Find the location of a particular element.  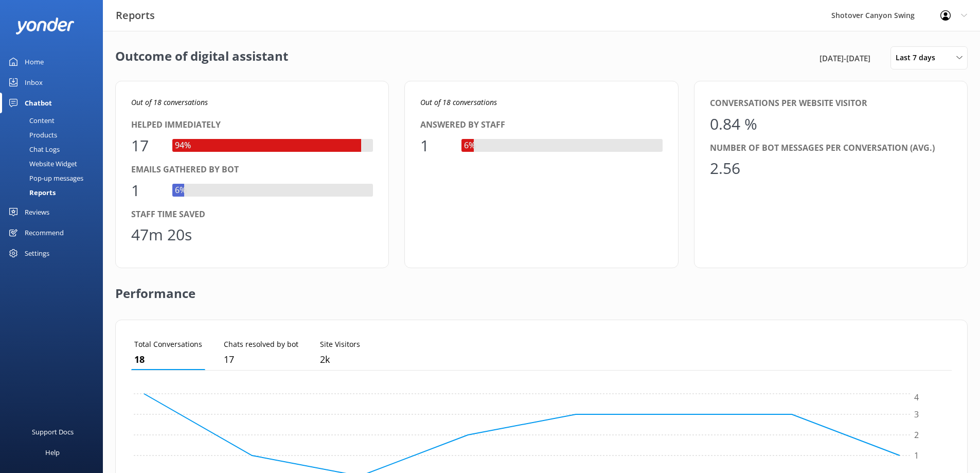

tspan: 1 is located at coordinates (915, 456).